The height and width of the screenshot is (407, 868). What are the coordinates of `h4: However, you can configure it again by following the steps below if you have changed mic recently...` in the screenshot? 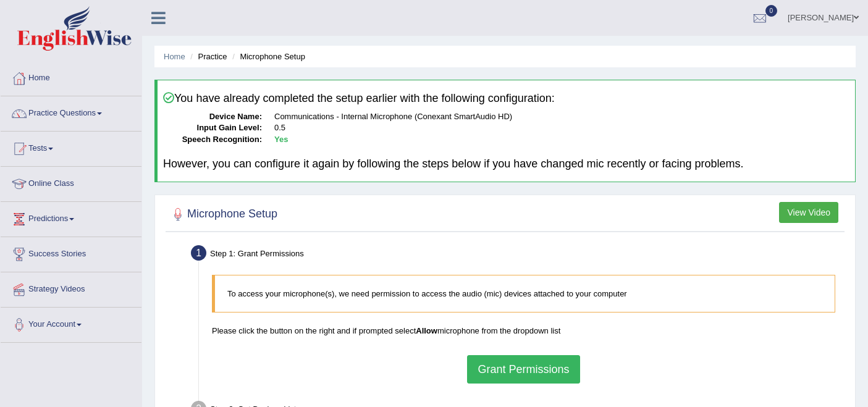 It's located at (506, 165).